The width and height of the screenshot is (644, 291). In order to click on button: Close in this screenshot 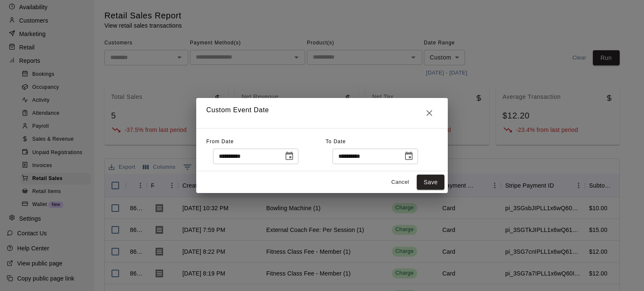, I will do `click(429, 113)`.